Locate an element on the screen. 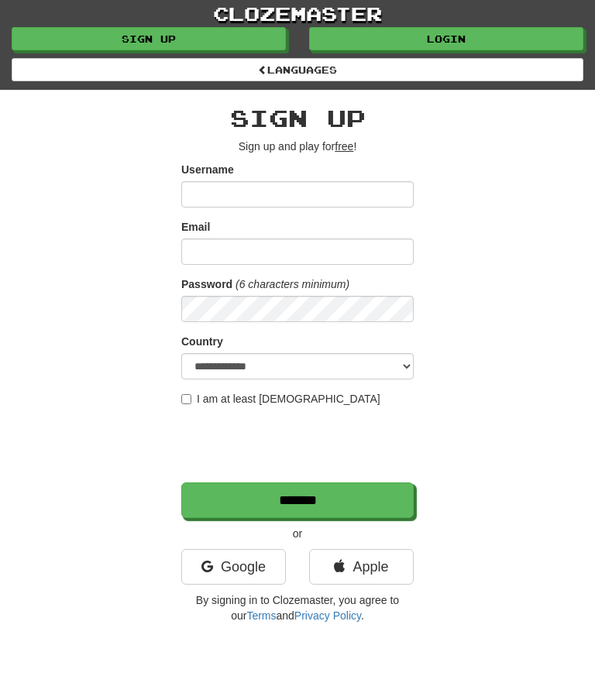 The height and width of the screenshot is (700, 595). a: Google is located at coordinates (233, 567).